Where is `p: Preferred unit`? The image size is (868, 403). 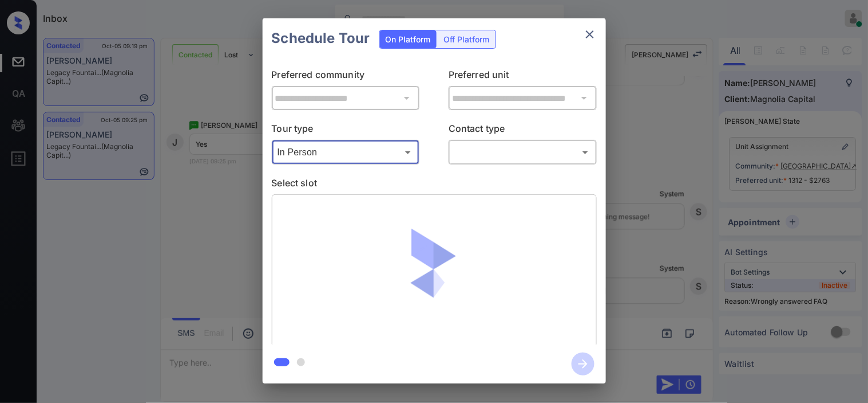 p: Preferred unit is located at coordinates (523, 77).